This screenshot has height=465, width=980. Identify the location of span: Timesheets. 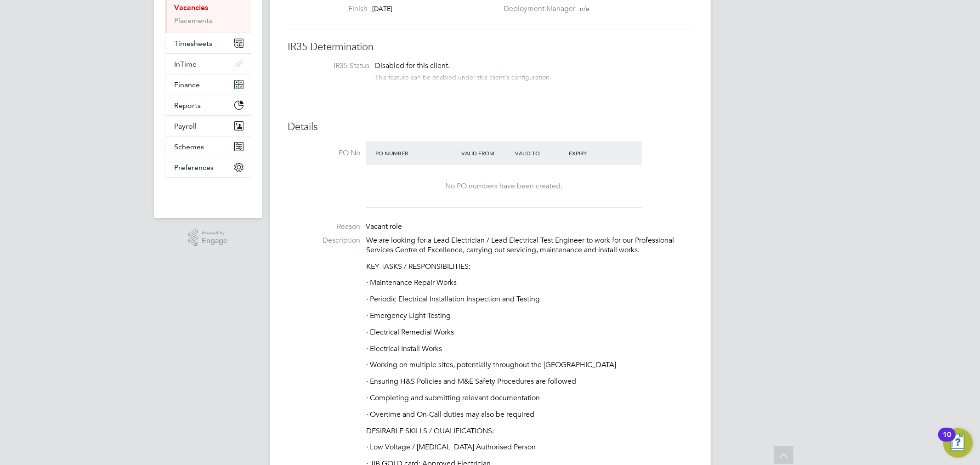
(193, 43).